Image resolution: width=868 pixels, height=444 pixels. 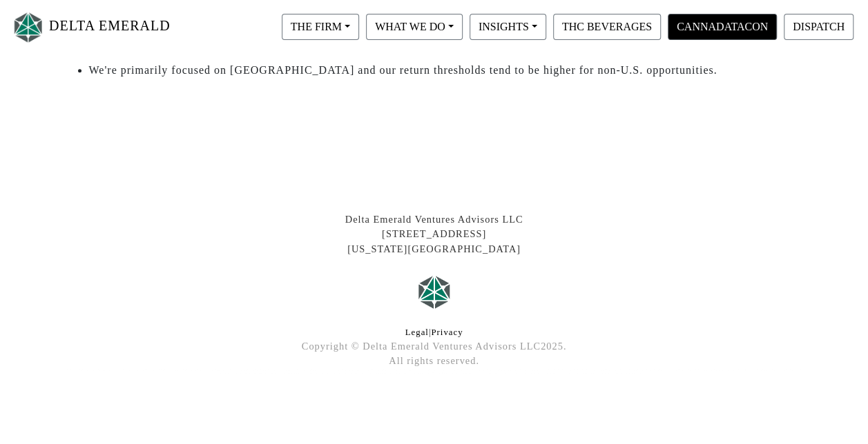 What do you see at coordinates (434, 361) in the screenshot?
I see `div: All rights reserved.` at bounding box center [434, 361].